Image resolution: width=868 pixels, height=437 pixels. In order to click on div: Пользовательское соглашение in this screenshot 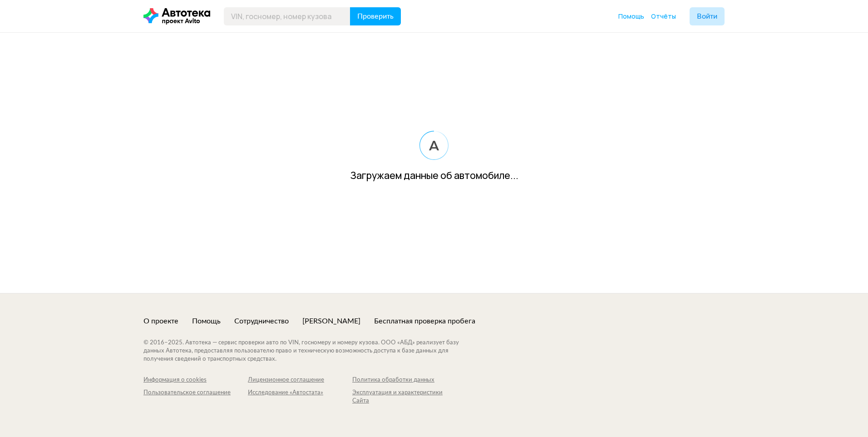, I will do `click(195, 393)`.